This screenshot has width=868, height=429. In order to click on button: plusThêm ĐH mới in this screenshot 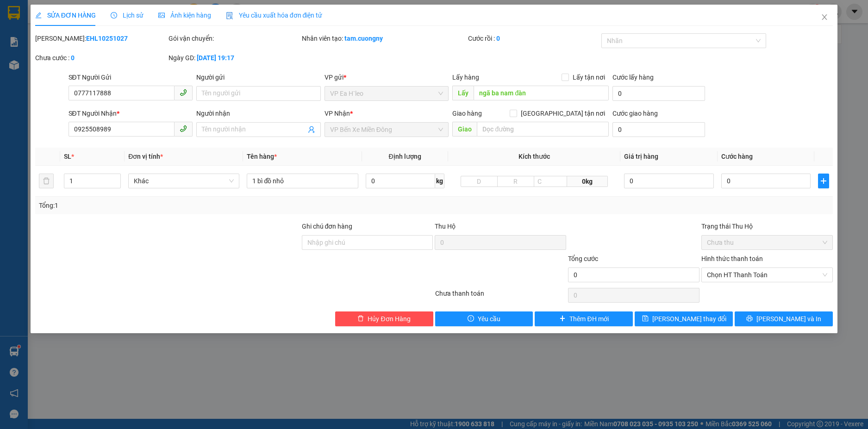, I will do `click(584, 319)`.